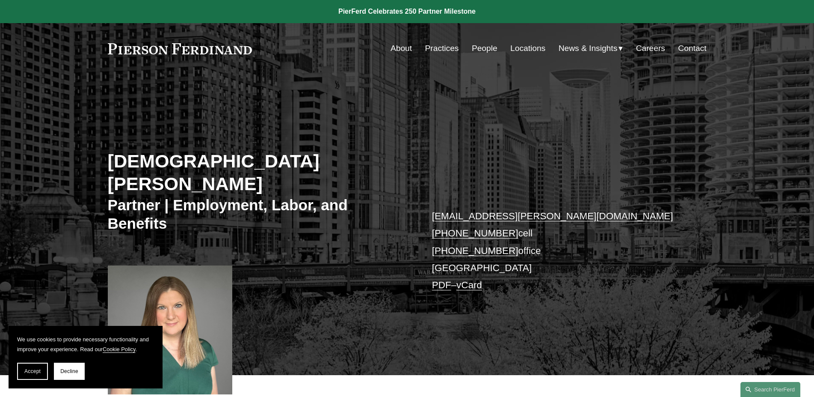  Describe the element at coordinates (442, 48) in the screenshot. I see `a: Practices` at that location.